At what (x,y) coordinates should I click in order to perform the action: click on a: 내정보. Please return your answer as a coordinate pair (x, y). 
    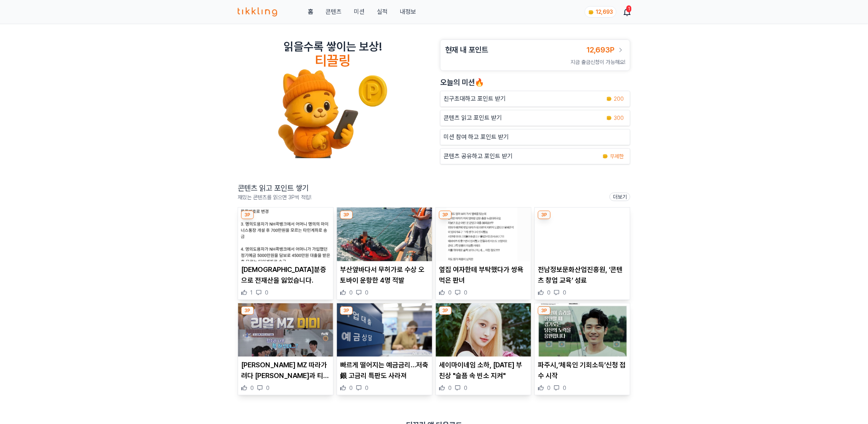
    Looking at the image, I should click on (408, 12).